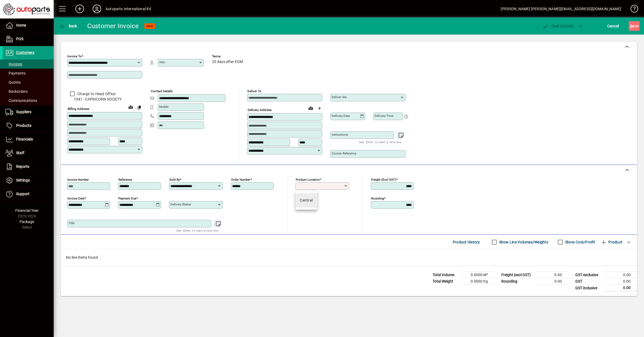  What do you see at coordinates (80, 9) in the screenshot?
I see `button: Add` at bounding box center [80, 9].